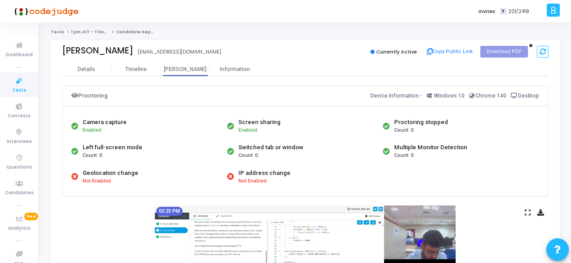 The height and width of the screenshot is (263, 571). What do you see at coordinates (305, 32) in the screenshot?
I see `nav: breadcrumb` at bounding box center [305, 32].